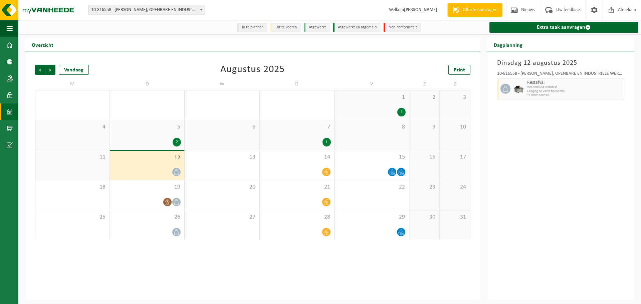  I want to click on span: 2, so click(424, 97).